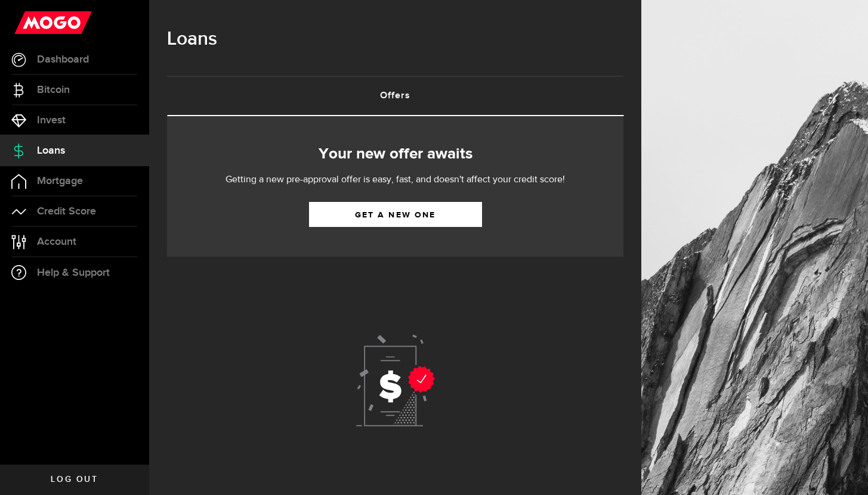 Image resolution: width=868 pixels, height=495 pixels. I want to click on span: Loans, so click(50, 151).